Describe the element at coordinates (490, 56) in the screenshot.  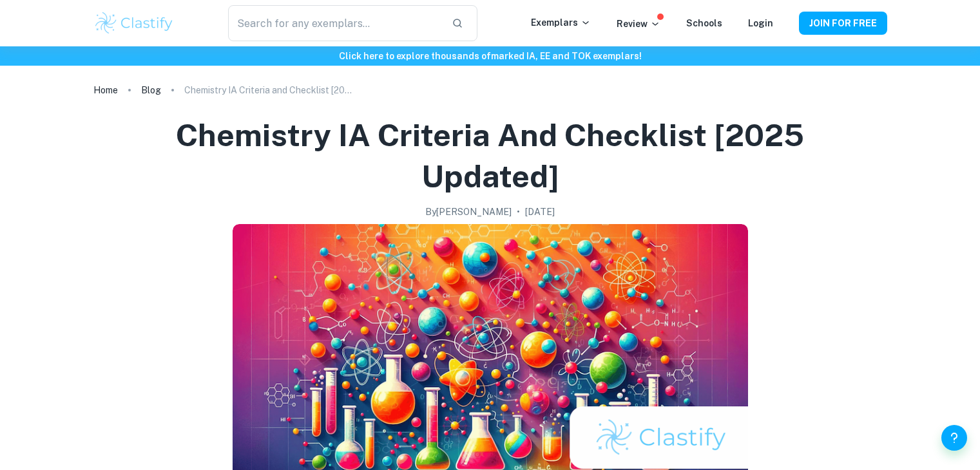
I see `h6: Click here to explore thousands of marked IA, EE and TOK exemplars !` at that location.